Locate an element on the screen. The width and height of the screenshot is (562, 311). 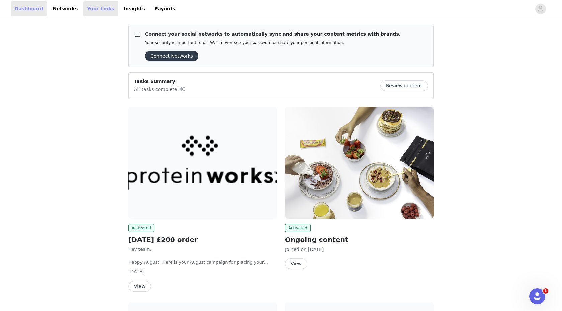
p: Tasks Summary is located at coordinates (160, 81).